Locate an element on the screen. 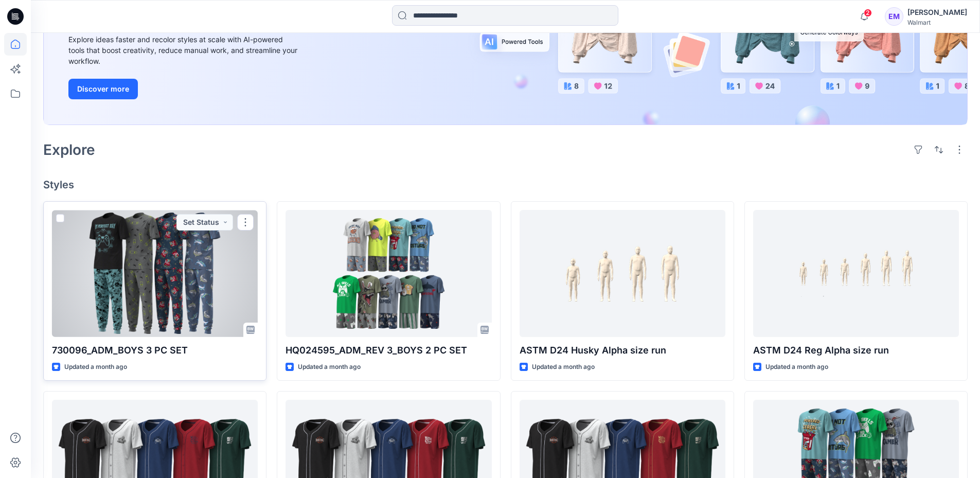 This screenshot has width=980, height=478. p: HQ024595_ADM_REV 3_BOYS 2 PC SET is located at coordinates (388, 350).